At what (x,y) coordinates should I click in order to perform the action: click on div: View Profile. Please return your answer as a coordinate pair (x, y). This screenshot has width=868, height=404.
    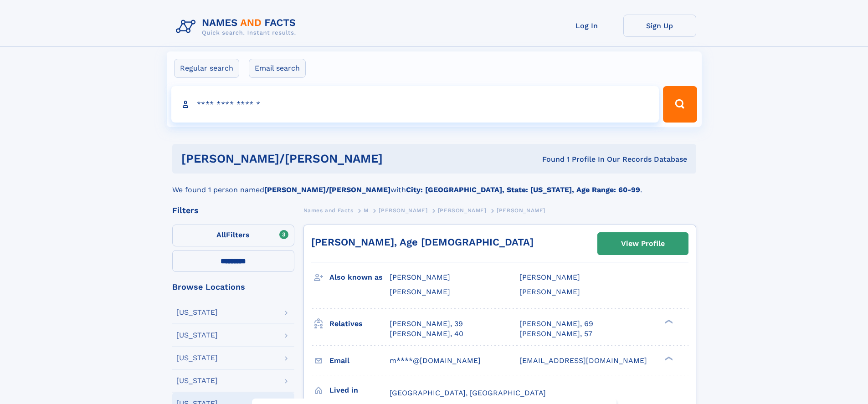
    Looking at the image, I should click on (642, 243).